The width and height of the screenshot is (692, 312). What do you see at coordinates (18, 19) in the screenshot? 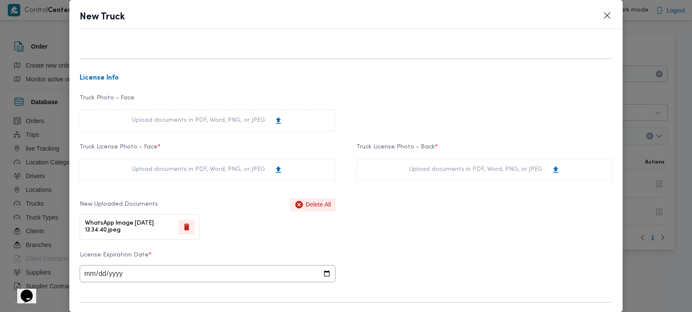
I see `button: Chat widget` at bounding box center [18, 19].